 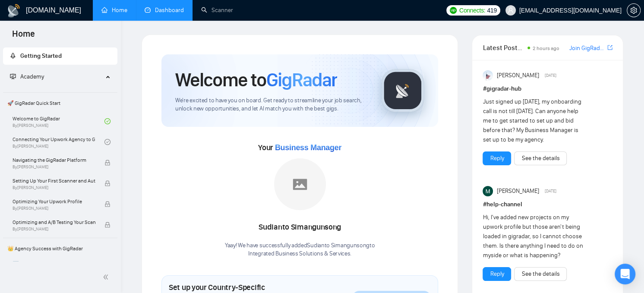 What do you see at coordinates (256, 80) in the screenshot?
I see `h1: Welcome to` at bounding box center [256, 80].